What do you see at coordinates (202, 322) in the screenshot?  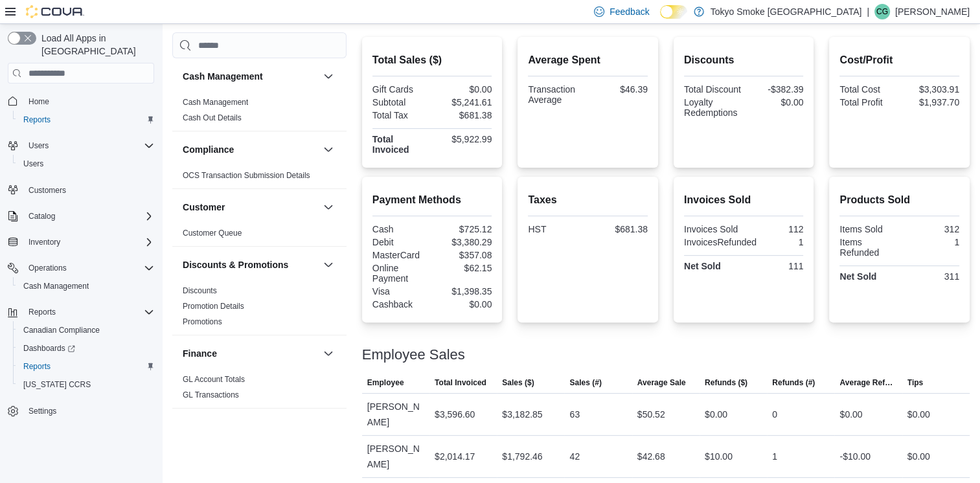 I see `span: Promotions` at bounding box center [202, 322].